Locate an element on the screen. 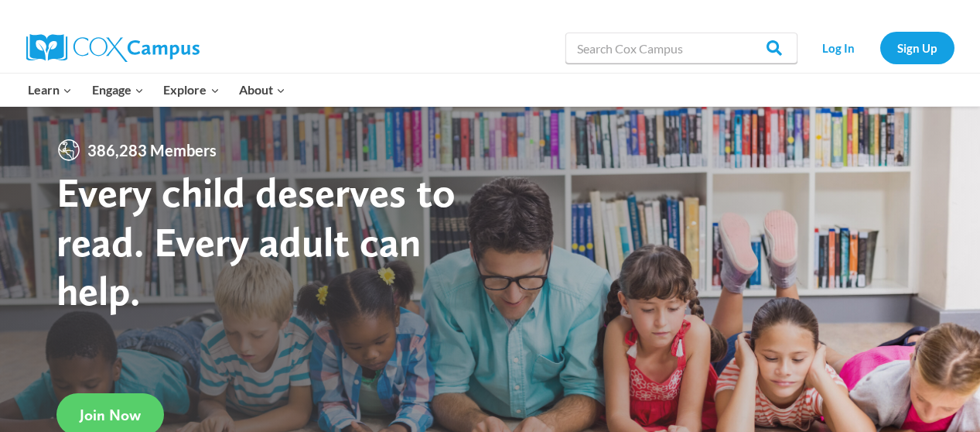 Image resolution: width=980 pixels, height=432 pixels. strong: Every child deserves to read. Every adult can help. is located at coordinates (256, 240).